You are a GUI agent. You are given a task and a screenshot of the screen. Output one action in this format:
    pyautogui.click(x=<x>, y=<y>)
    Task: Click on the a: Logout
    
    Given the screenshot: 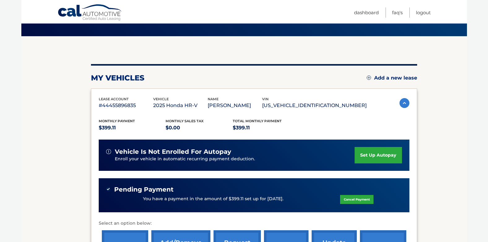 What is the action you would take?
    pyautogui.click(x=423, y=12)
    